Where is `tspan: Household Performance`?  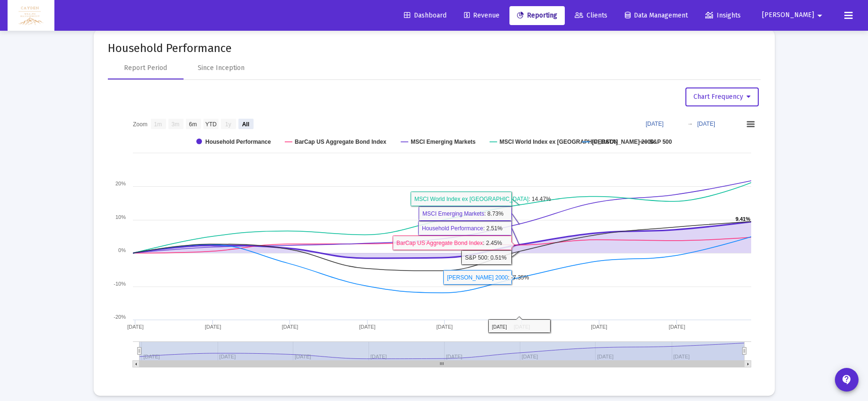
tspan: Household Performance is located at coordinates (453, 229).